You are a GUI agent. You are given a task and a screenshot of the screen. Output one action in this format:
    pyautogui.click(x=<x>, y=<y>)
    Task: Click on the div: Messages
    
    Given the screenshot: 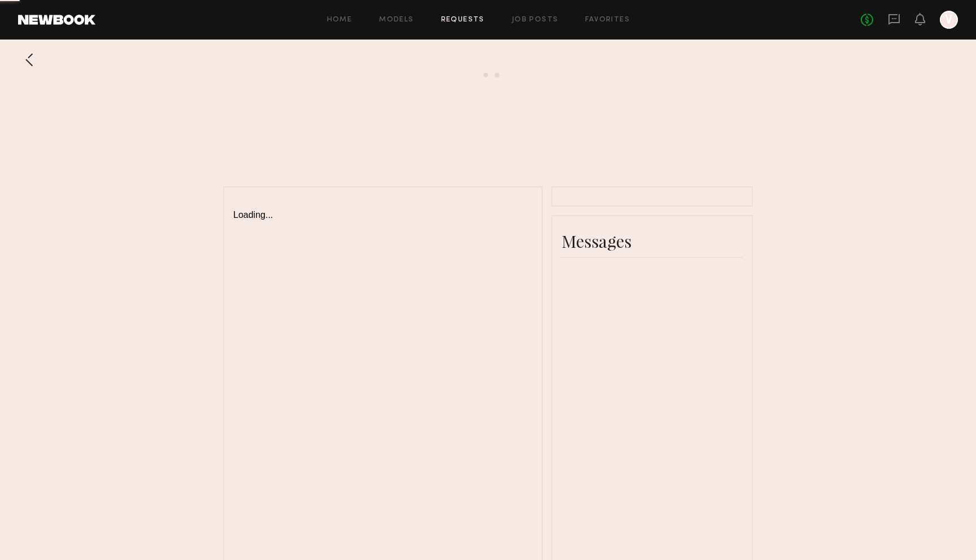 What is the action you would take?
    pyautogui.click(x=652, y=241)
    